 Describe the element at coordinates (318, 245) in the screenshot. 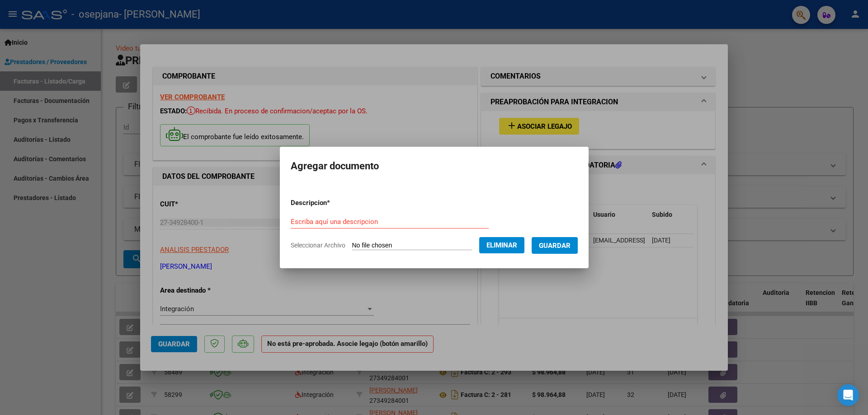

I see `span: Seleccionar Archivo` at that location.